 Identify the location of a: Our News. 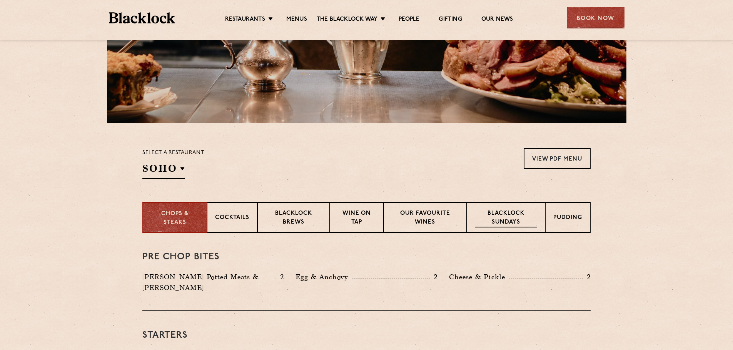
(497, 20).